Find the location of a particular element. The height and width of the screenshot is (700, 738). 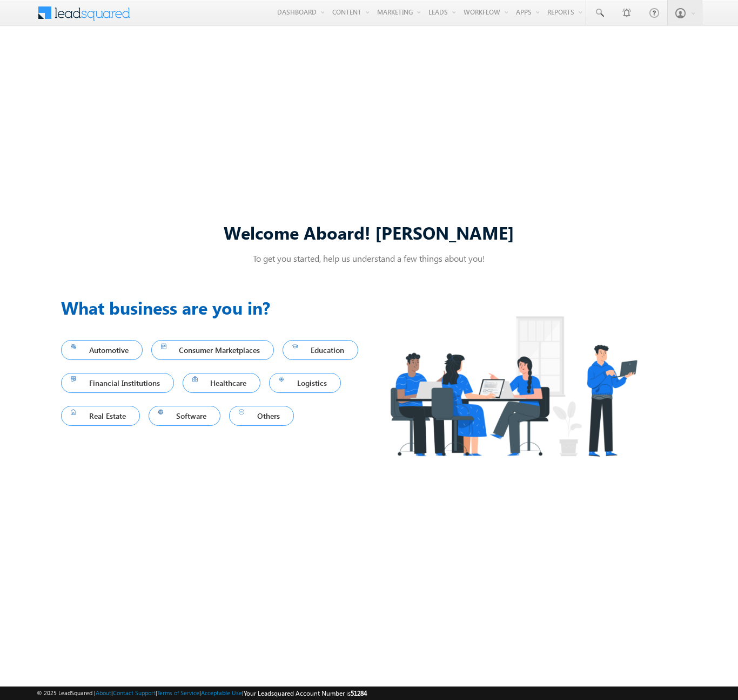

a: Acceptable Use is located at coordinates (221, 692).